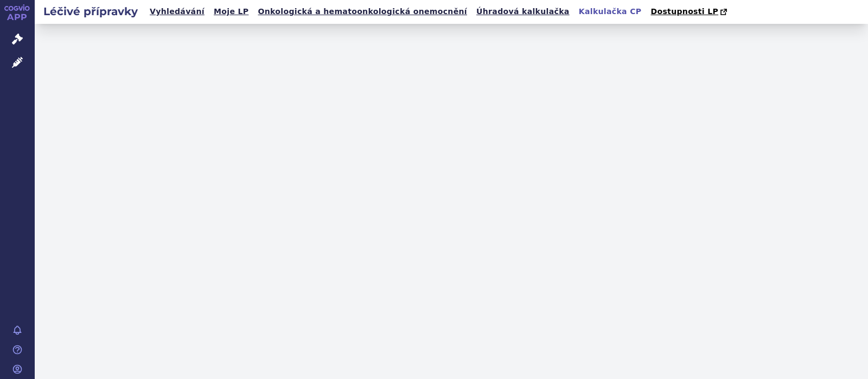 This screenshot has height=379, width=868. I want to click on a: Moje LP, so click(231, 11).